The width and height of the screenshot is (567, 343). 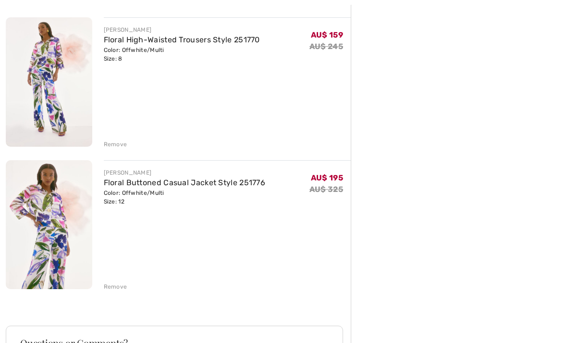 What do you see at coordinates (327, 178) in the screenshot?
I see `span: AU$ 195` at bounding box center [327, 178].